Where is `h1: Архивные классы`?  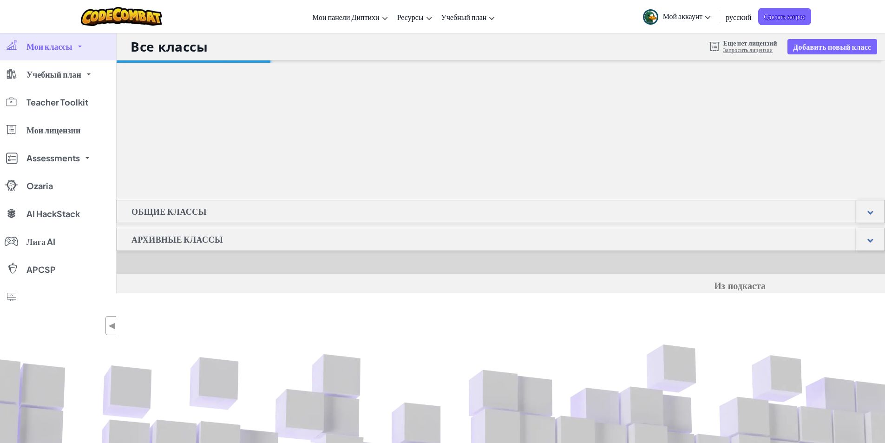
h1: Архивные классы is located at coordinates (177, 239).